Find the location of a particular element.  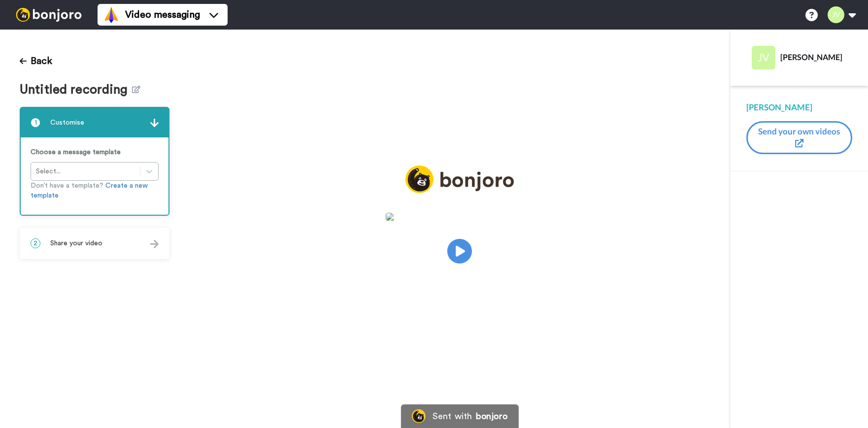

button: Back is located at coordinates (36, 62).